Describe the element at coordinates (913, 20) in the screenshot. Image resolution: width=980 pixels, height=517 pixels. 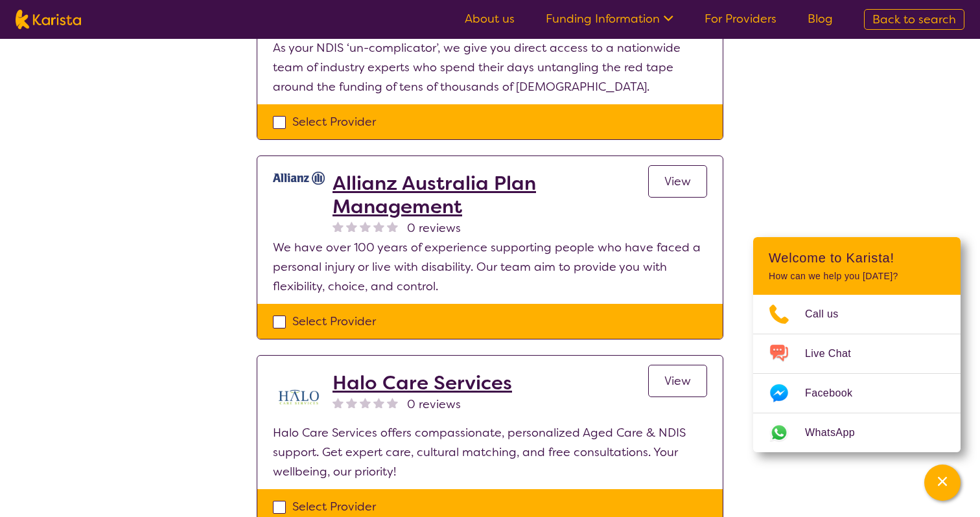
I see `span: Back to search` at that location.